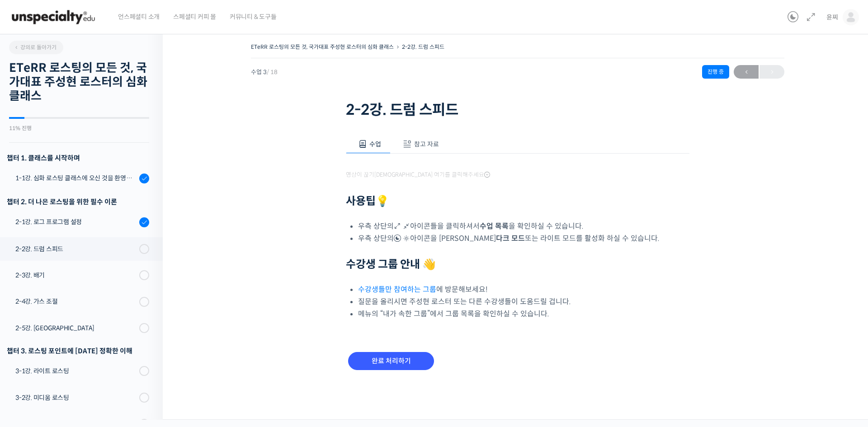  Describe the element at coordinates (746, 72) in the screenshot. I see `a: ←이전` at that location.